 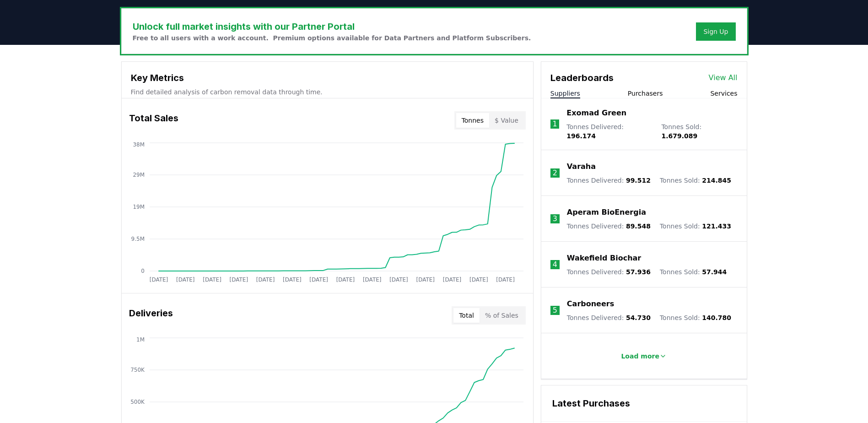 I want to click on p: 5, so click(x=555, y=310).